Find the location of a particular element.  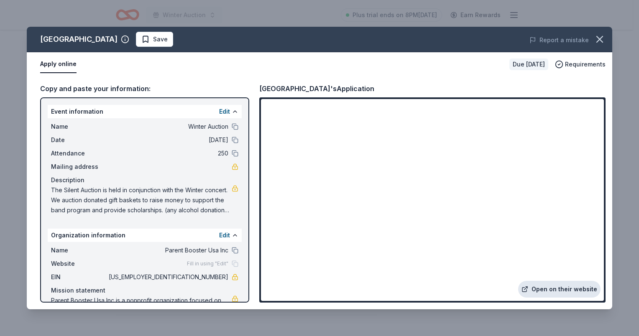

span: Winter Auction is located at coordinates (168, 127).